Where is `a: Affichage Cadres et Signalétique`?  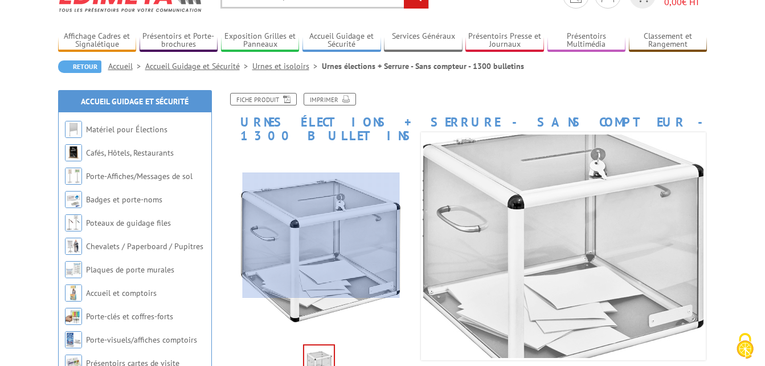 a: Affichage Cadres et Signalétique is located at coordinates (97, 40).